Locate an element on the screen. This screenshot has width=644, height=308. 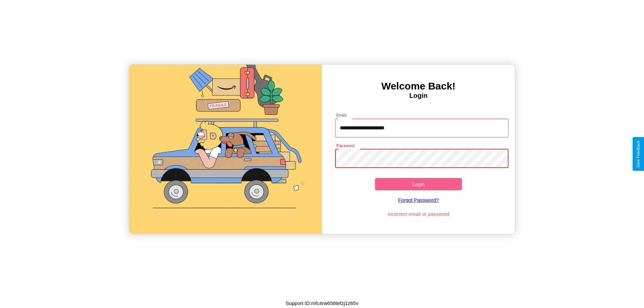
img: gif is located at coordinates (225, 150).